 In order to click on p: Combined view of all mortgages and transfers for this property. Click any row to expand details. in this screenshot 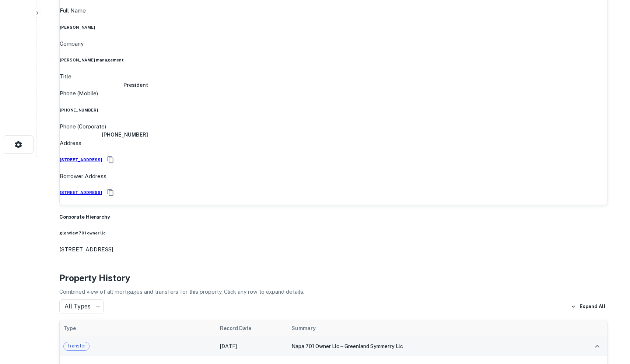, I will do `click(333, 292)`.